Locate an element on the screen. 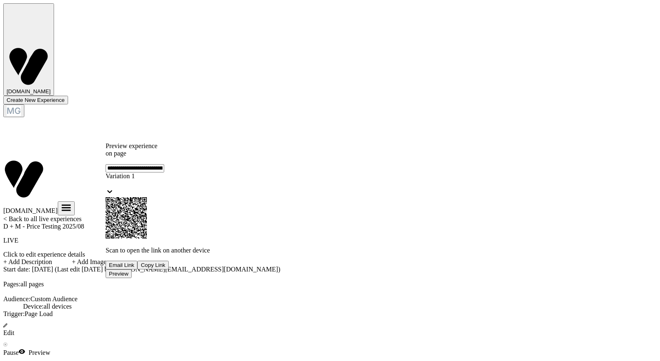  span: Pause is located at coordinates (330, 346).